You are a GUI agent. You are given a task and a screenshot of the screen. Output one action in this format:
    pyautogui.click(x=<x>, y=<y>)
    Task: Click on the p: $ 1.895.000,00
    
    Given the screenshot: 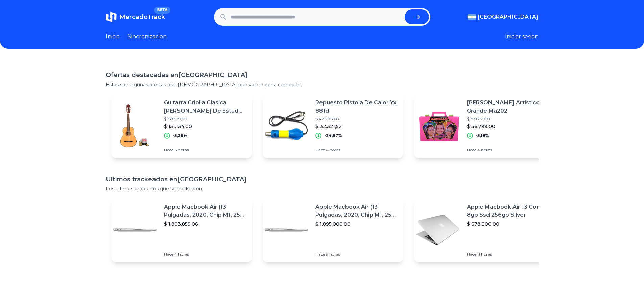 What is the action you would take?
    pyautogui.click(x=357, y=224)
    